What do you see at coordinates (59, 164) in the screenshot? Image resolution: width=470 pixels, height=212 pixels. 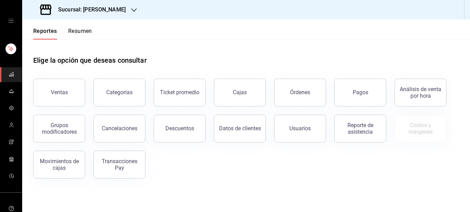 I see `div: Movimientos de cajas` at bounding box center [59, 164].